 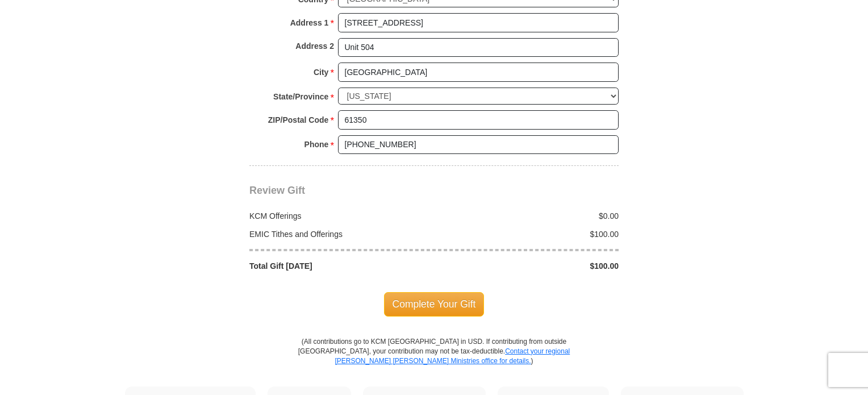 What do you see at coordinates (317, 144) in the screenshot?
I see `strong: Phone` at bounding box center [317, 144].